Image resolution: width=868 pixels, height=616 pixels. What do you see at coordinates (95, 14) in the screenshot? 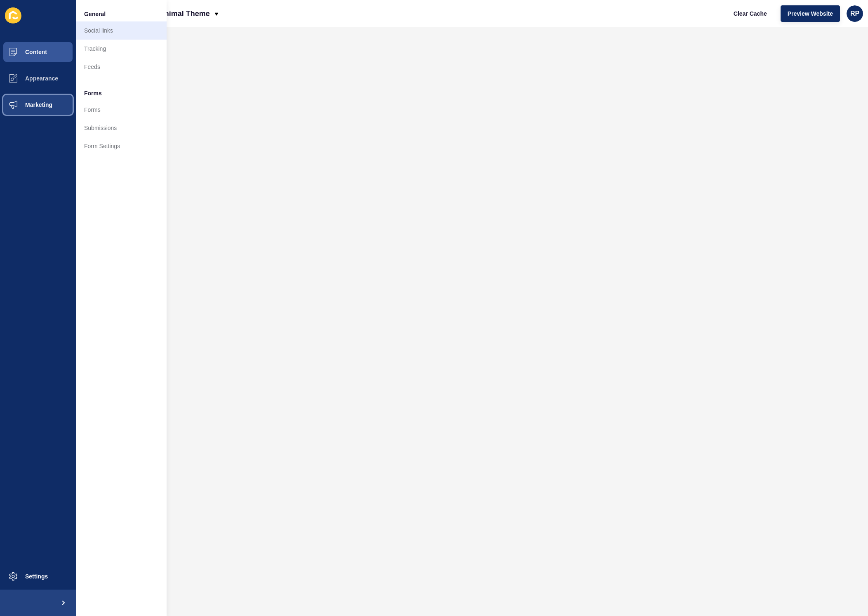
I see `span: General` at bounding box center [95, 14].